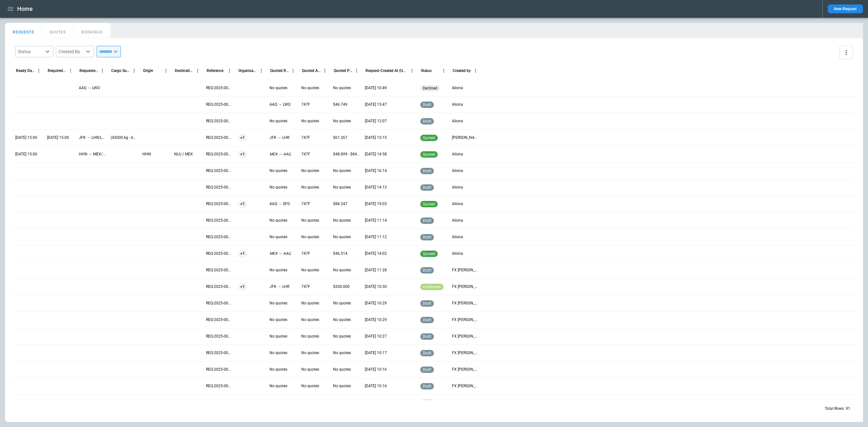 This screenshot has height=427, width=868. What do you see at coordinates (198, 70) in the screenshot?
I see `button: Destination column menu` at bounding box center [198, 70].